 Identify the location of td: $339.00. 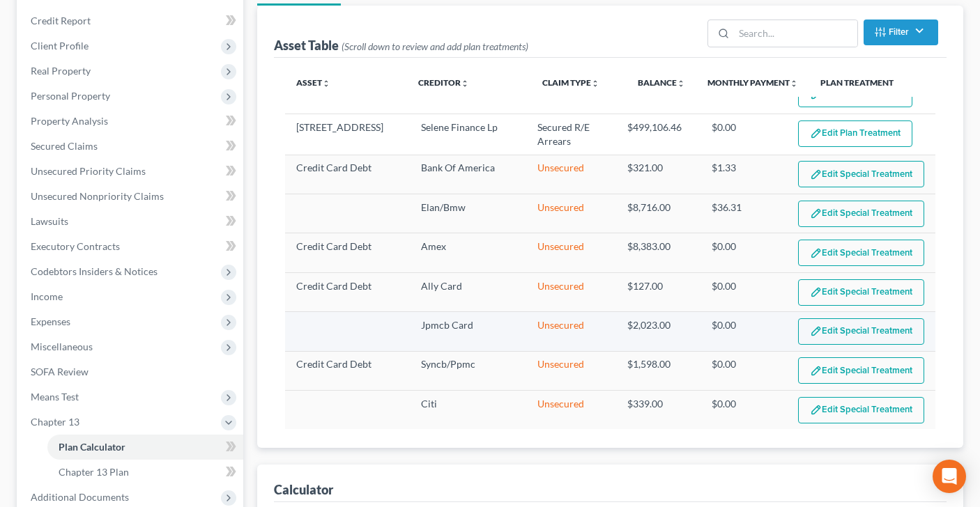
(659, 411).